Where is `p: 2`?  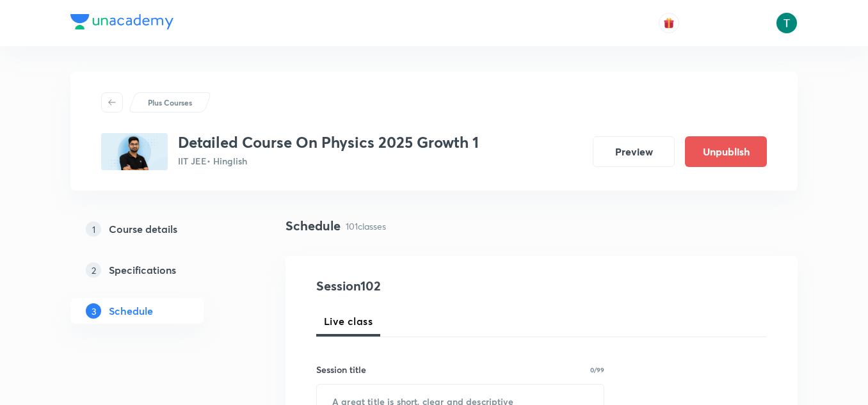 p: 2 is located at coordinates (94, 271).